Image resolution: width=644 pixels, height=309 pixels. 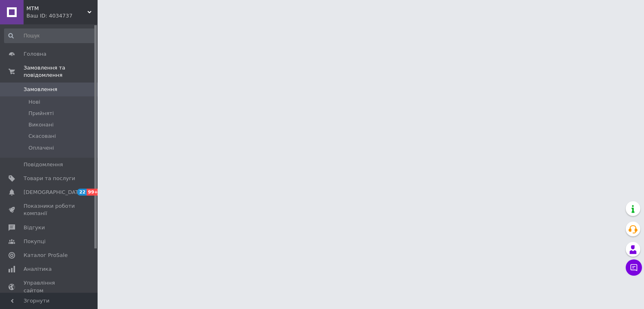 I want to click on span: Каталог ProSale, so click(x=45, y=255).